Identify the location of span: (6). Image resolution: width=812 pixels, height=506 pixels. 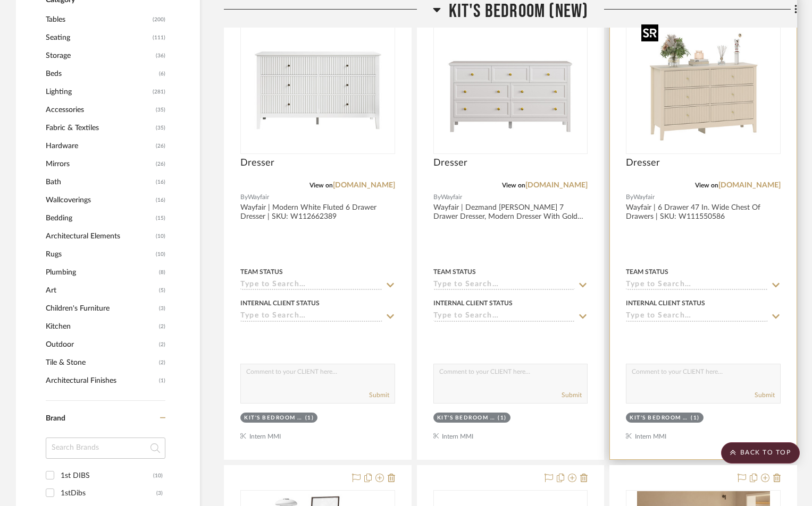
(162, 73).